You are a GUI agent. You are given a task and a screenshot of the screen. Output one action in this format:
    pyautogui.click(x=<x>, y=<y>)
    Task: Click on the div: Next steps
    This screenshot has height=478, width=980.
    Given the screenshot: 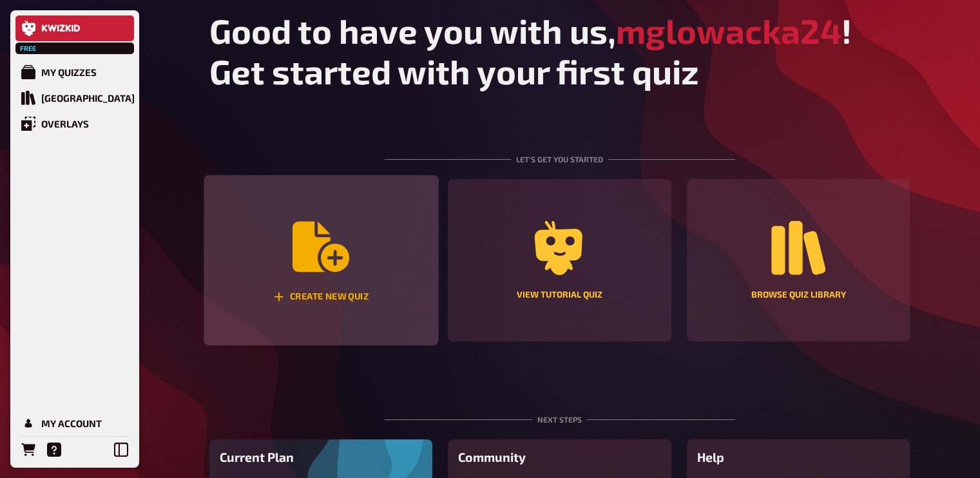 What is the action you would take?
    pyautogui.click(x=560, y=412)
    